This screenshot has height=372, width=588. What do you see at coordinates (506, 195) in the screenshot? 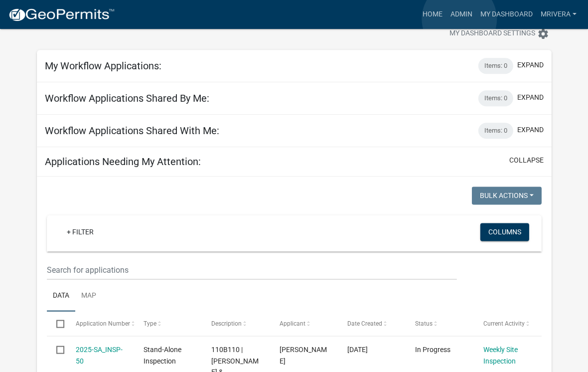
I see `button: Bulk Actions` at bounding box center [506, 195].